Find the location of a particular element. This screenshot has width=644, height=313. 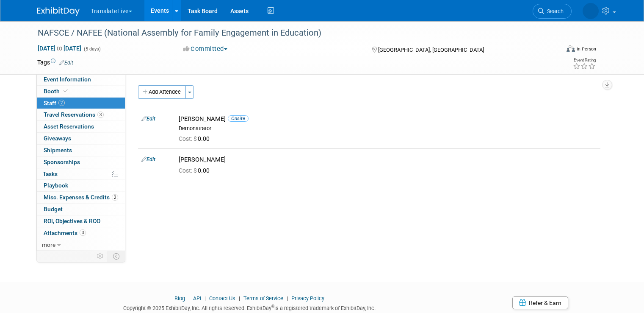

td: Tags is located at coordinates (55, 63).